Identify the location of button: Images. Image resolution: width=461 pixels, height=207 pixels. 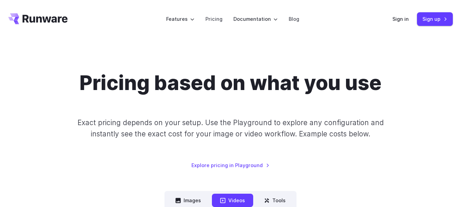
(188, 200).